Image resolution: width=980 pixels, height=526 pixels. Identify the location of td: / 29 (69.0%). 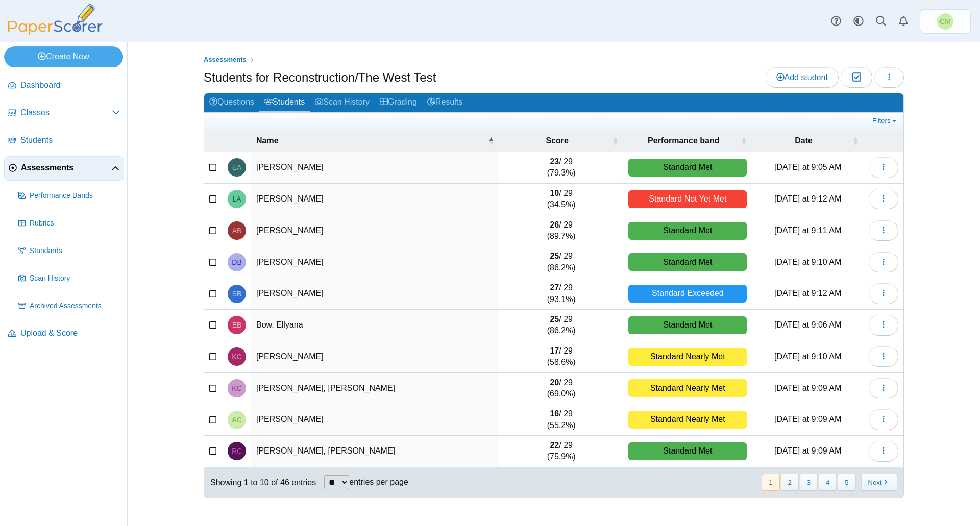
(561, 389).